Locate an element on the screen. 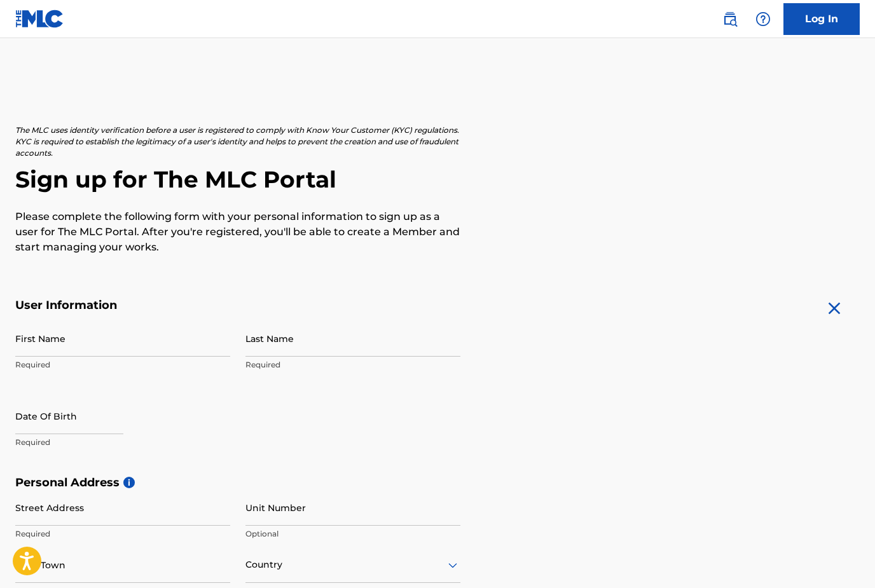 This screenshot has width=875, height=588. img: search is located at coordinates (730, 19).